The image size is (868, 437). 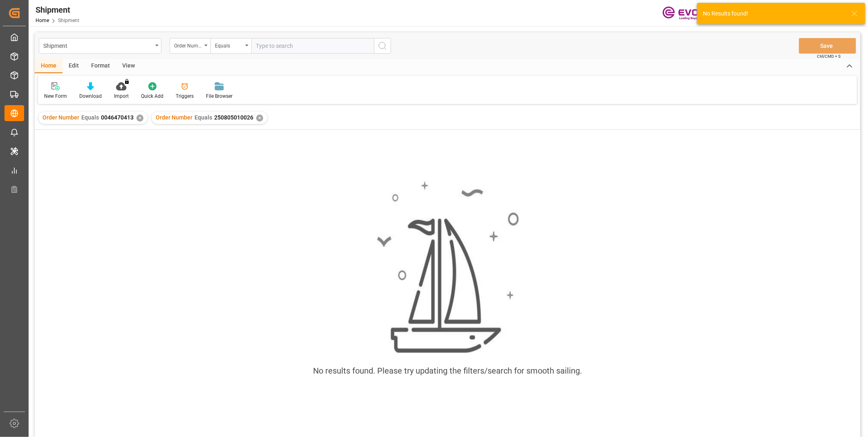 I want to click on div: Format, so click(x=101, y=66).